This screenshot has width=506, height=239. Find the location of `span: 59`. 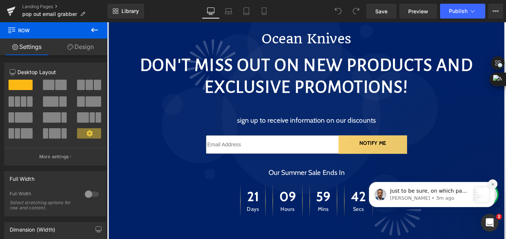

span: 59 is located at coordinates (243, 198).